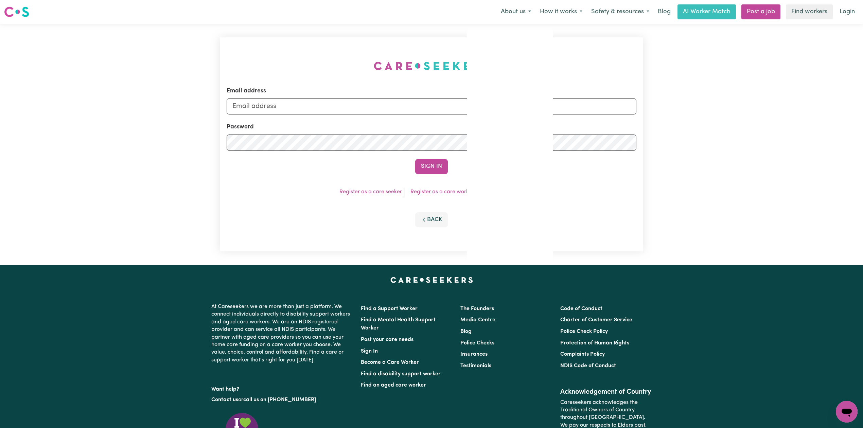 The width and height of the screenshot is (863, 428). Describe the element at coordinates (620, 12) in the screenshot. I see `button: Safety & resources` at that location.